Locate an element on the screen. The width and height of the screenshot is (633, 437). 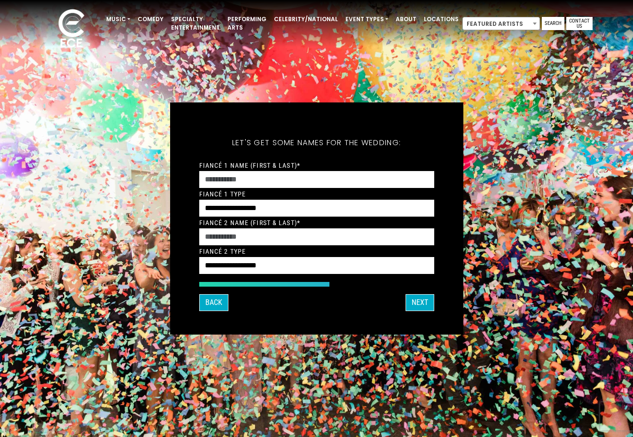
a: Locations is located at coordinates (441, 19).